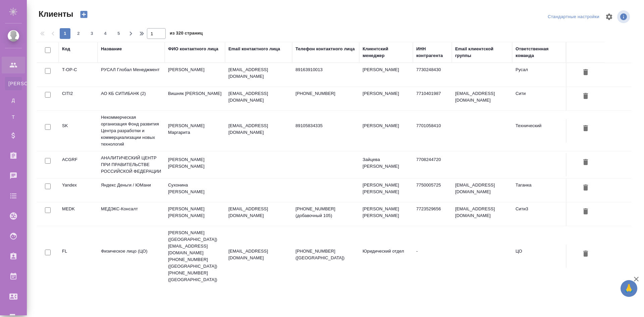  Describe the element at coordinates (78, 256) in the screenshot. I see `td: FL` at that location.